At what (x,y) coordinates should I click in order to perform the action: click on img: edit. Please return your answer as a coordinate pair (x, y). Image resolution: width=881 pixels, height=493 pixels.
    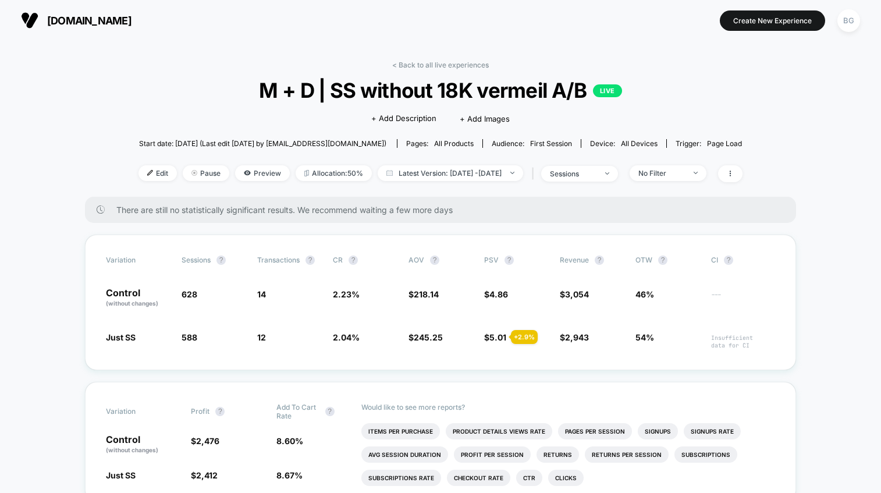
    Looking at the image, I should click on (150, 173).